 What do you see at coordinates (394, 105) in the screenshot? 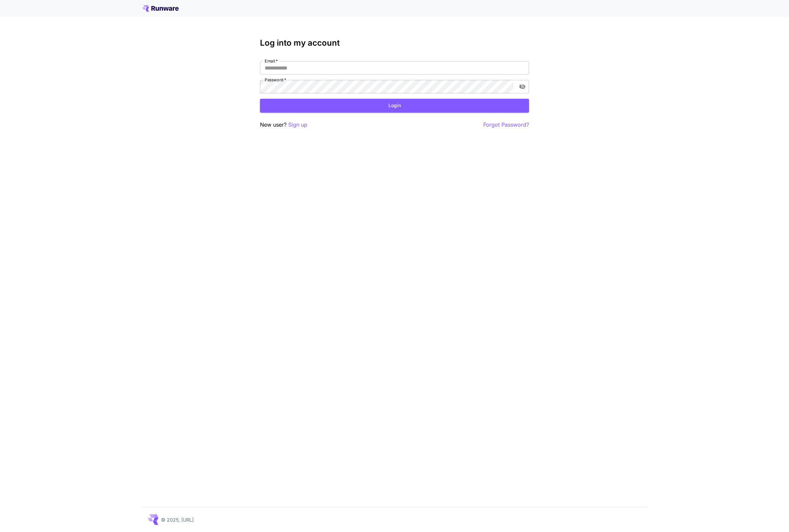
I see `button: Login` at bounding box center [394, 105].